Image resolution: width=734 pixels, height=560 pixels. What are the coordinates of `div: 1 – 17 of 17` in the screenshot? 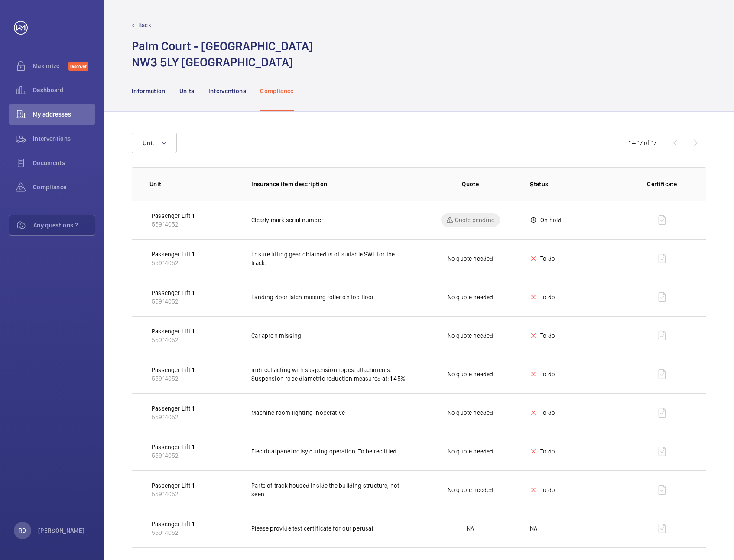 It's located at (643, 143).